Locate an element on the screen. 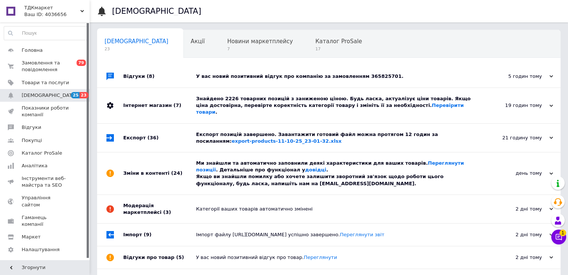  input: Пошук is located at coordinates (46, 33).